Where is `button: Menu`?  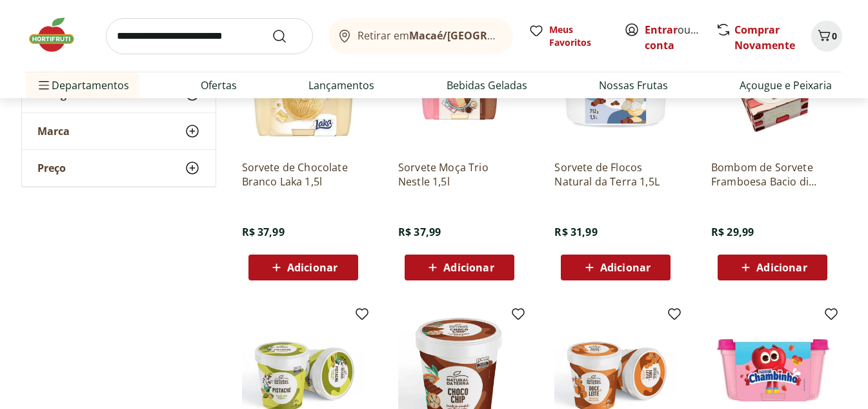
button: Menu is located at coordinates (44, 85).